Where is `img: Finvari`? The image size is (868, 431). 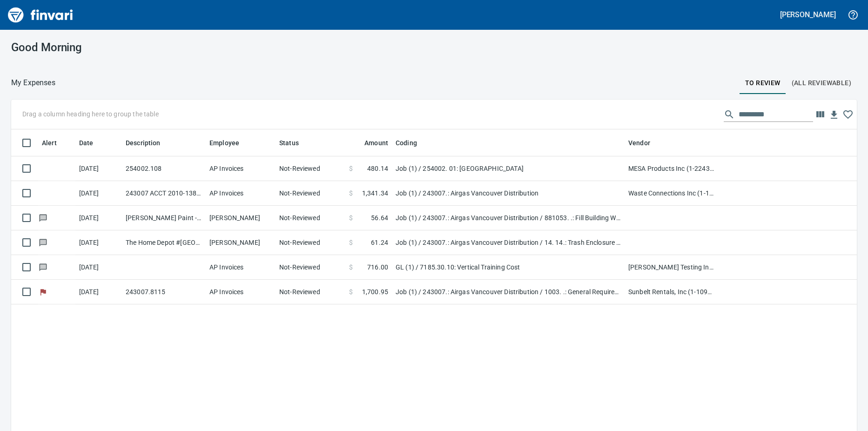 img: Finvari is located at coordinates (40, 14).